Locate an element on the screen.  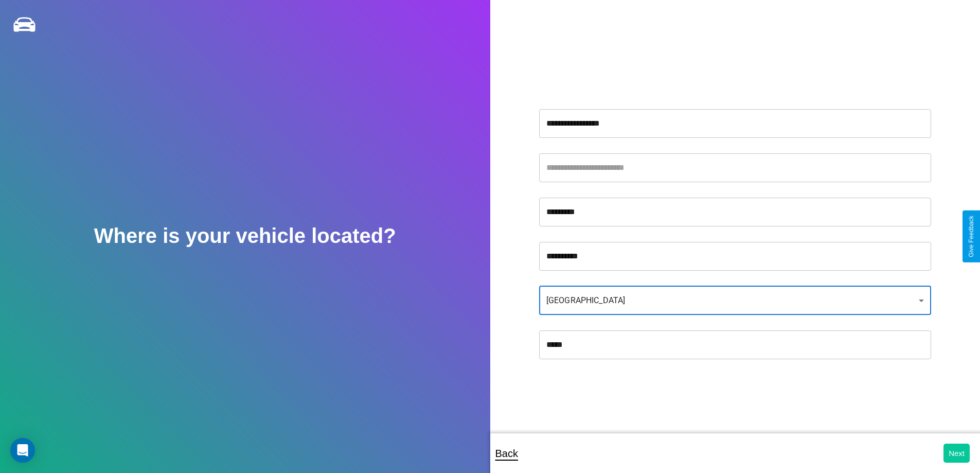
div: Give Feedback is located at coordinates (971, 236).